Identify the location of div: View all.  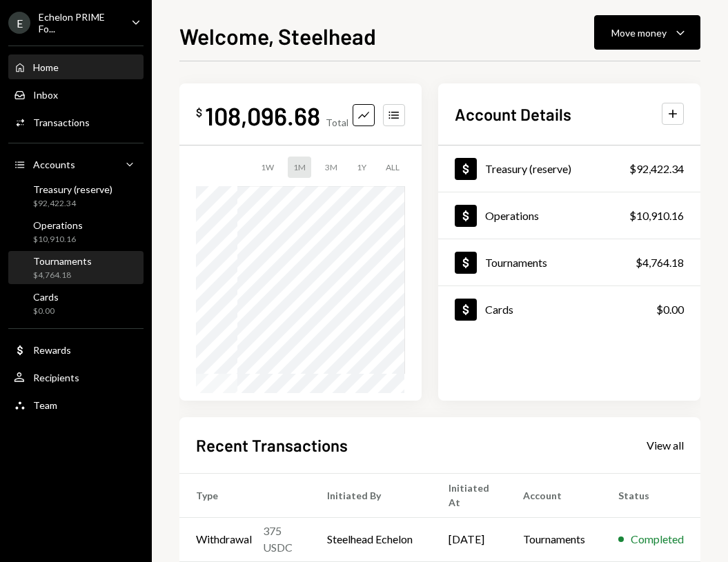
(665, 445).